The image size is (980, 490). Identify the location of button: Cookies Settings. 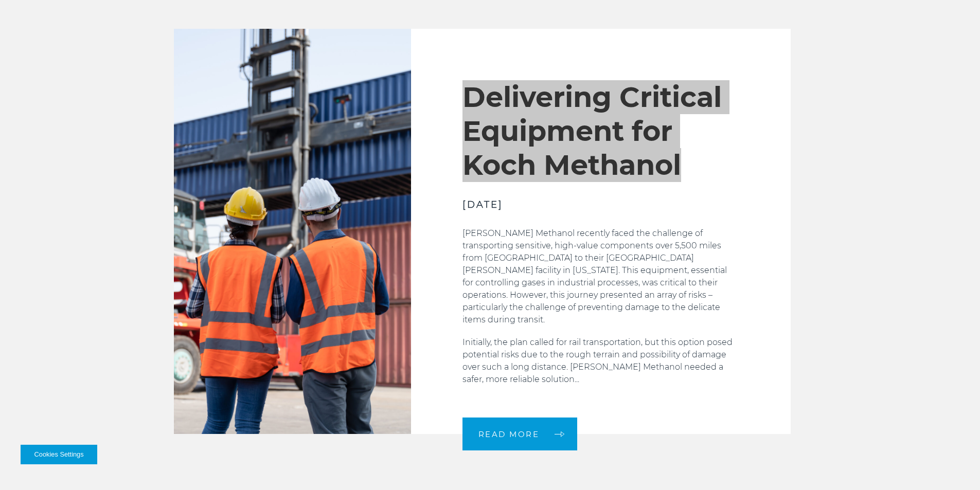
(59, 454).